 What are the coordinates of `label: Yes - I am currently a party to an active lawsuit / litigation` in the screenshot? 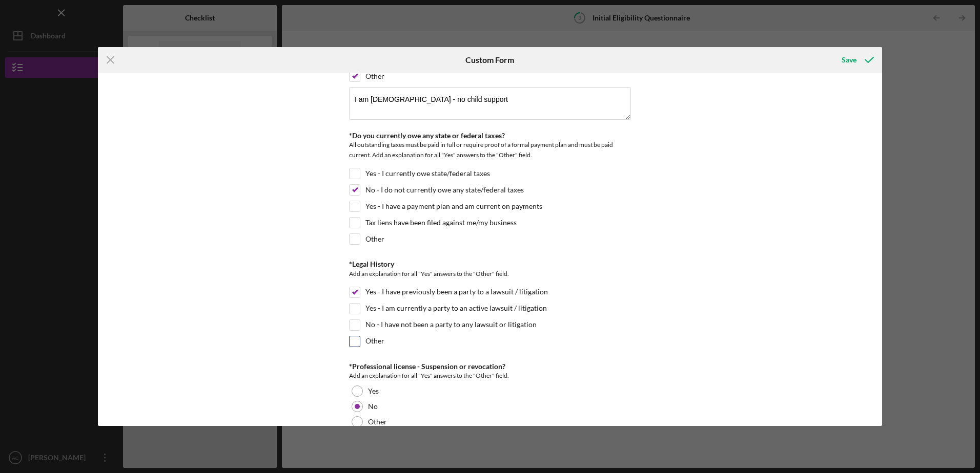 It's located at (456, 309).